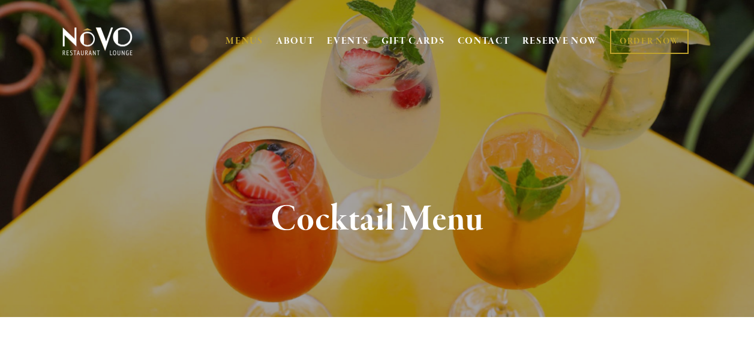 This screenshot has height=356, width=754. What do you see at coordinates (244, 41) in the screenshot?
I see `a: MENUS` at bounding box center [244, 41].